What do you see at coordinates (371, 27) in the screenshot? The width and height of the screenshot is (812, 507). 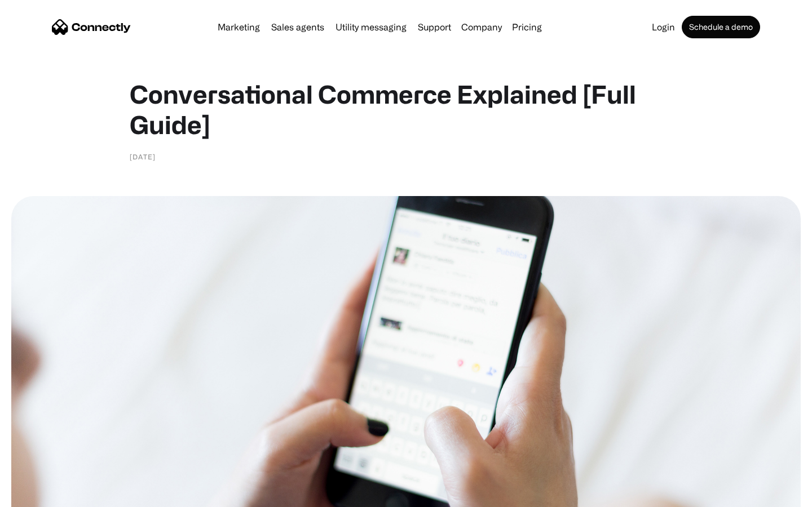 I see `a: Utility messaging` at bounding box center [371, 27].